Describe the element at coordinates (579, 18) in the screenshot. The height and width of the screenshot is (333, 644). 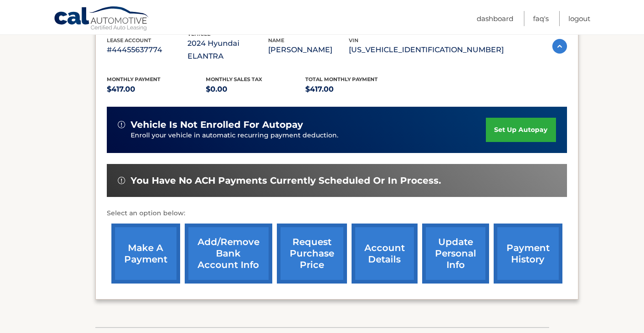
I see `a: Logout` at that location.